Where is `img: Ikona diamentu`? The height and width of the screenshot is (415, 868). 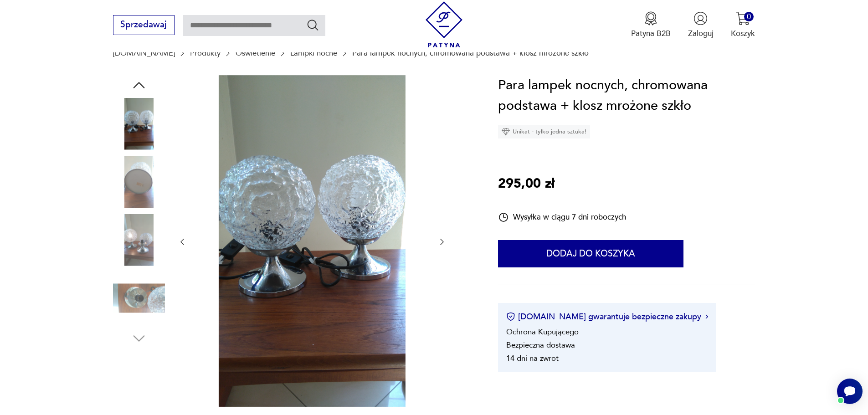 img: Ikona diamentu is located at coordinates (506, 132).